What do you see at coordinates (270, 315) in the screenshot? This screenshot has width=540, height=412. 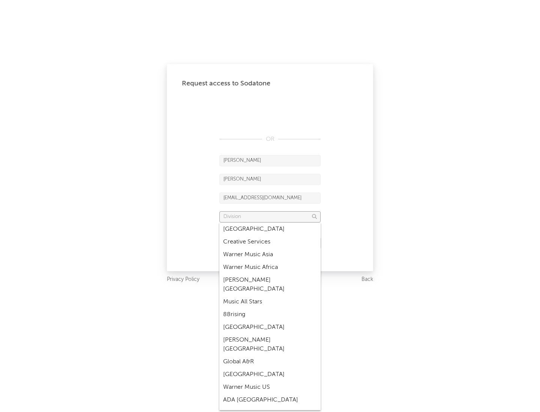 I see `div: 88rising` at bounding box center [270, 315].